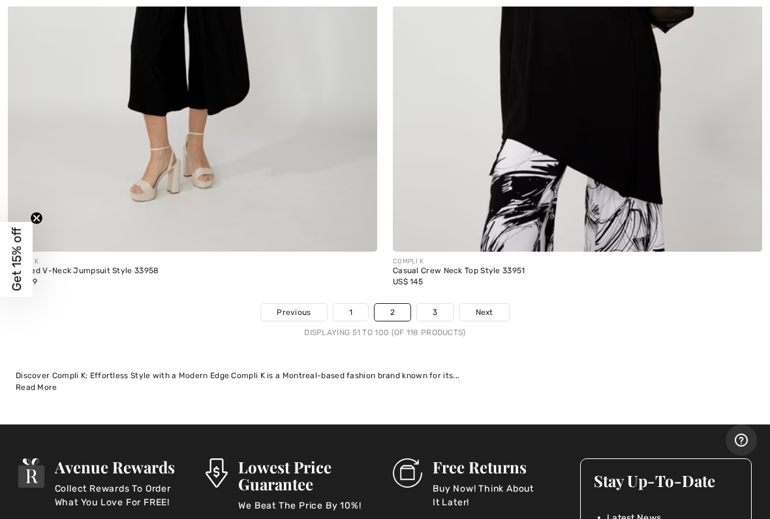 This screenshot has height=519, width=770. What do you see at coordinates (484, 312) in the screenshot?
I see `span: Next` at bounding box center [484, 312].